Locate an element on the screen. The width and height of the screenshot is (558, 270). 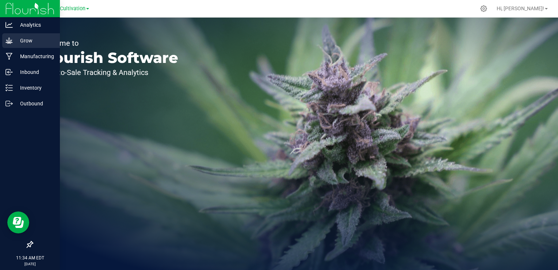
inline-svg: Inbound is located at coordinates (9, 72).